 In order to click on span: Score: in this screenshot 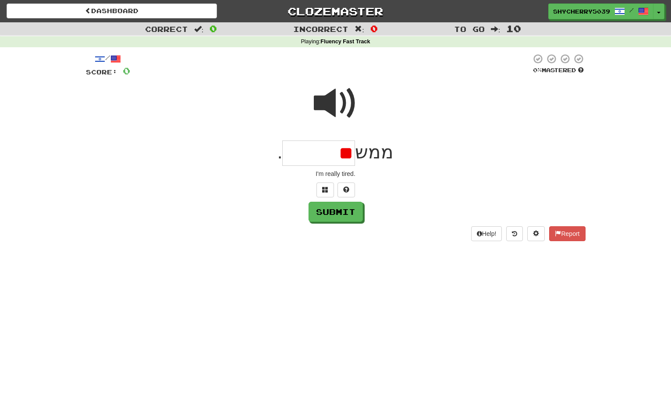, I will do `click(102, 72)`.